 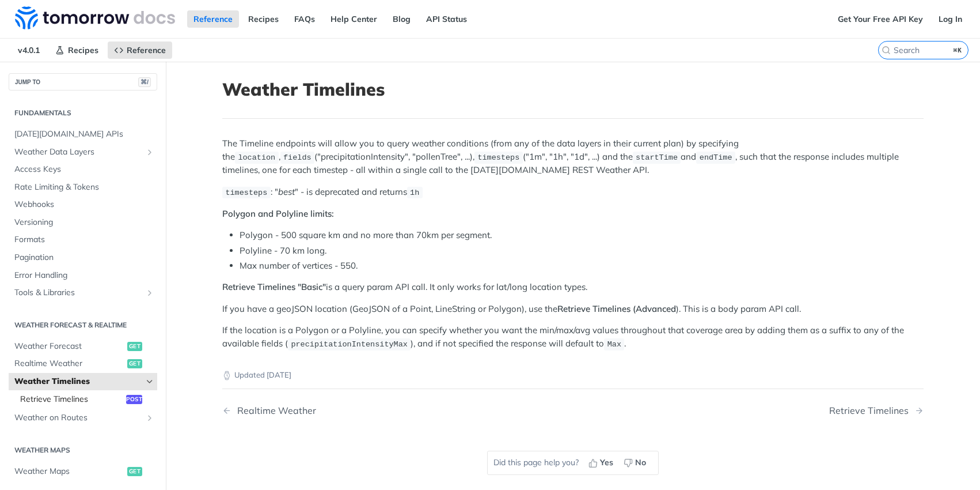 What do you see at coordinates (150, 381) in the screenshot?
I see `button: Hide subpages for Weather Timelines` at bounding box center [150, 381].